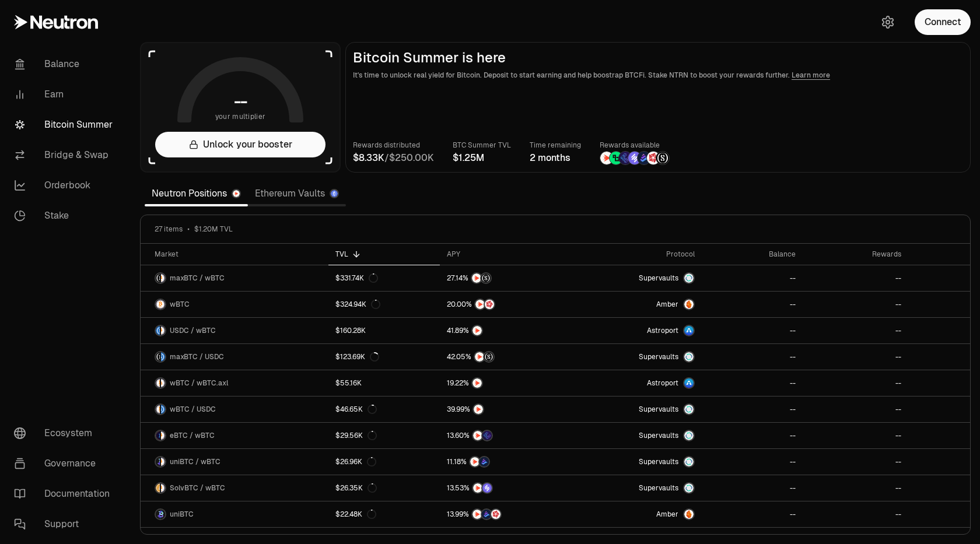 The image size is (980, 544). Describe the element at coordinates (482, 145) in the screenshot. I see `p: BTC Summer TVL` at that location.